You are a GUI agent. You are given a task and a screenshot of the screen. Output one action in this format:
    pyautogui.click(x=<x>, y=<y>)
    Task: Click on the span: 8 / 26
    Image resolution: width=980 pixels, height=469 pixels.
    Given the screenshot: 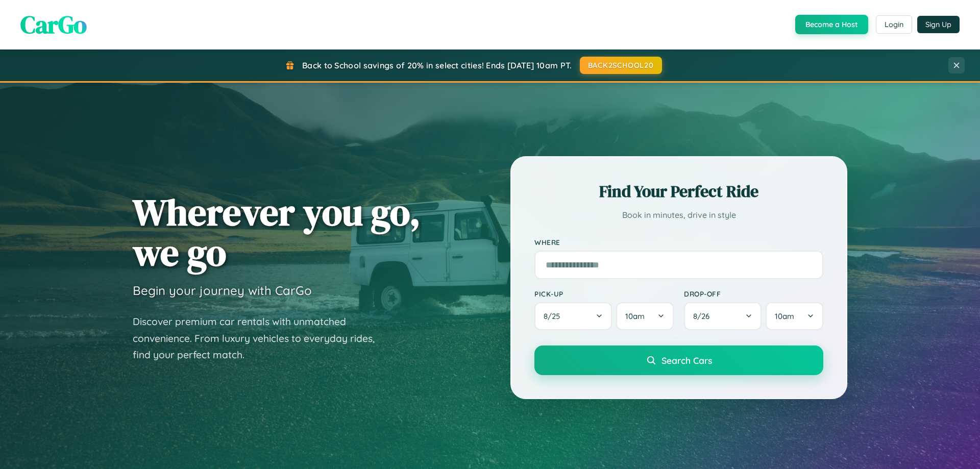 What is the action you would take?
    pyautogui.click(x=704, y=316)
    